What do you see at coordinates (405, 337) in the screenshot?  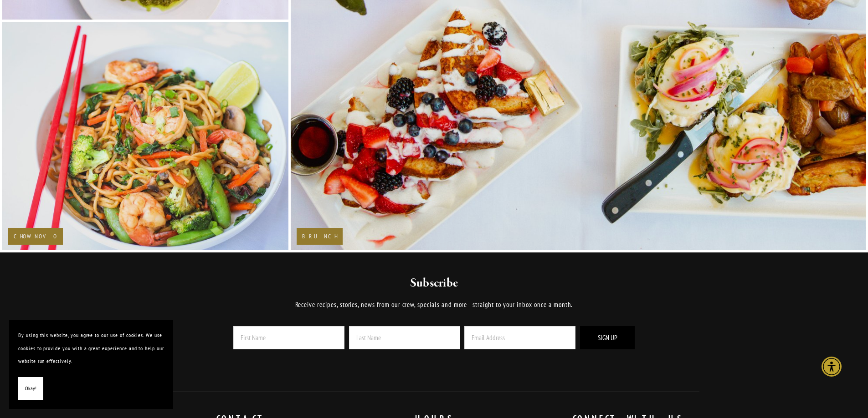 I see `input: Last Name` at bounding box center [405, 337].